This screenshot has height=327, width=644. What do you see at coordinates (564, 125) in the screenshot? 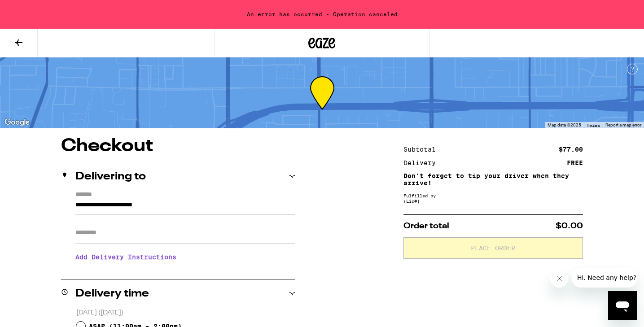
I see `span: Map data ©2025` at bounding box center [564, 125].